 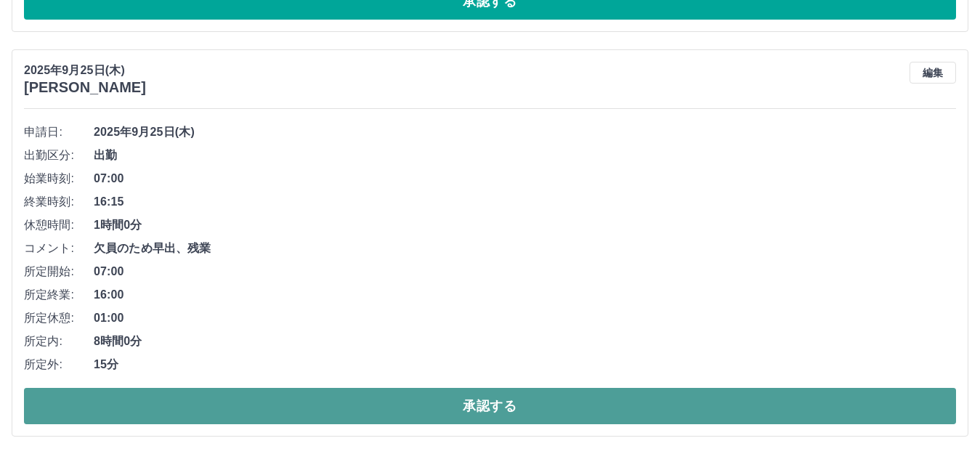 I want to click on span: 始業時刻:, so click(x=59, y=179).